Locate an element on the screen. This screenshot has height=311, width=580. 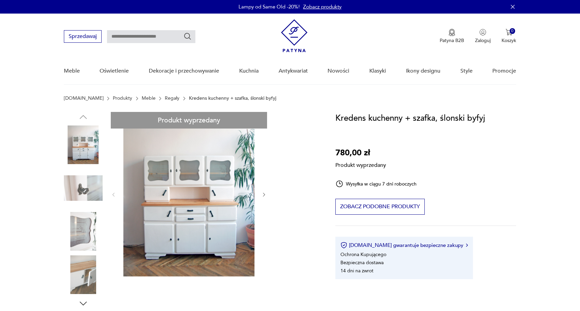
a: Produkty is located at coordinates (122, 98).